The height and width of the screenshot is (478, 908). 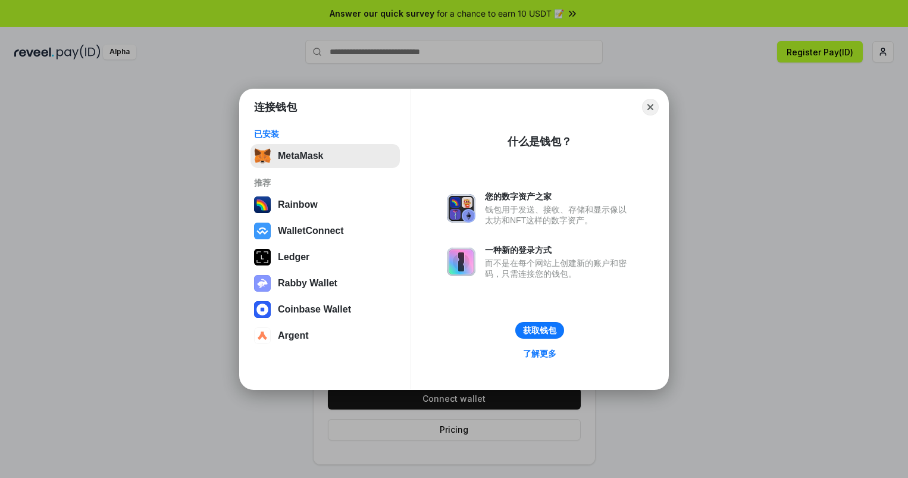 I want to click on button: Argent, so click(x=325, y=336).